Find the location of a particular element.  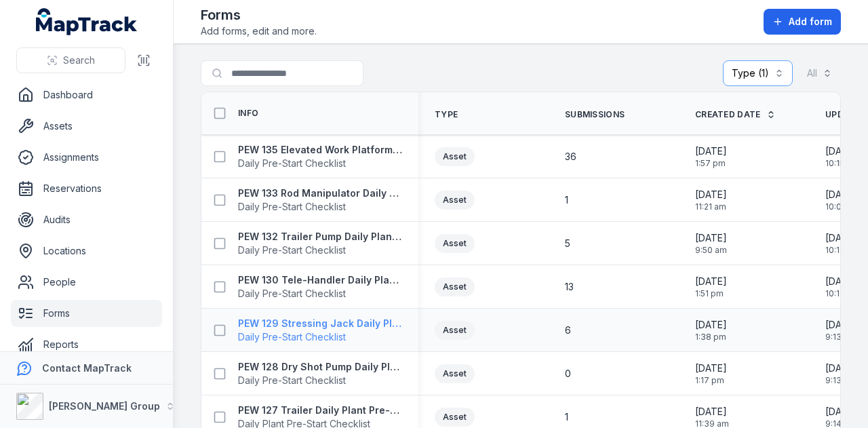

time: 21/08/2025, 10:08:54 am is located at coordinates (843, 201).